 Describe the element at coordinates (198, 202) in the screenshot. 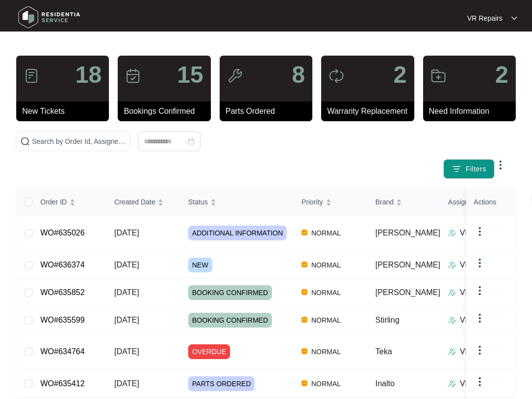

I see `span: Status` at that location.